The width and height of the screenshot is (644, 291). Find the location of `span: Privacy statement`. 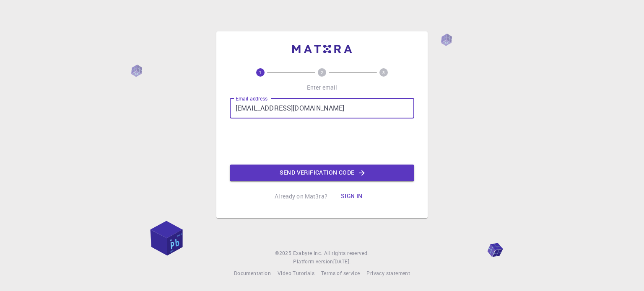

span: Privacy statement is located at coordinates (388, 273).